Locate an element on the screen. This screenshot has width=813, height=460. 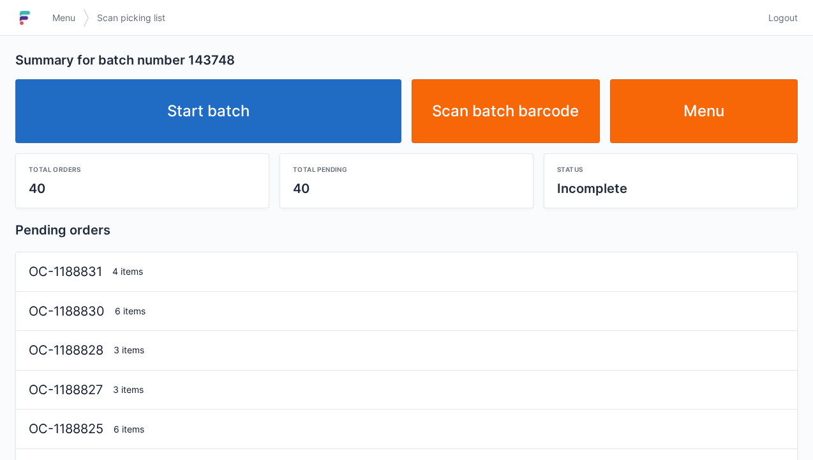
div: Incomplete is located at coordinates (671, 188).